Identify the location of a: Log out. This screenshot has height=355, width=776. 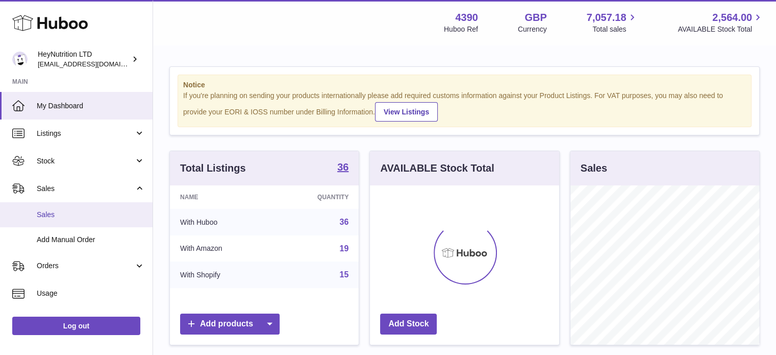
(76, 326).